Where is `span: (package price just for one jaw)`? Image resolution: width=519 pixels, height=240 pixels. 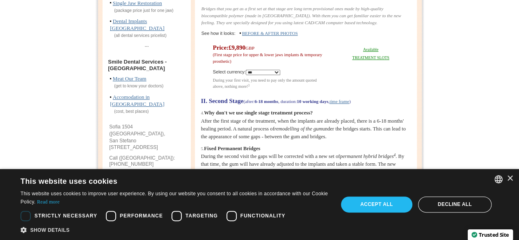
span: (package price just for one jaw) is located at coordinates (142, 10).